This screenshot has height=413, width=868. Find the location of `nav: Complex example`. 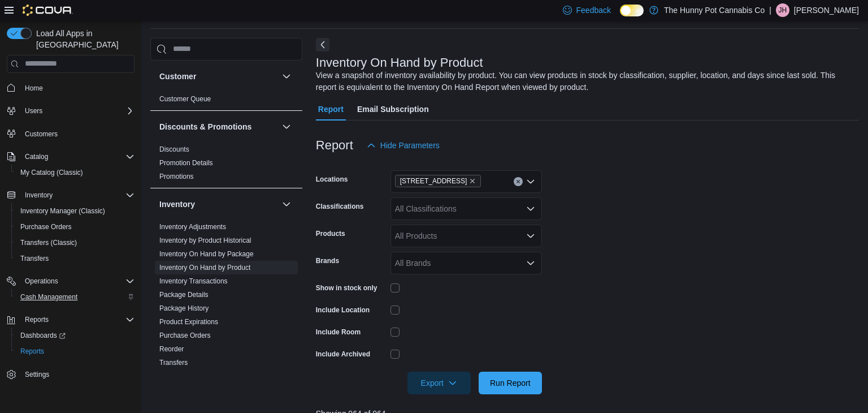

nav: Complex example is located at coordinates (71, 244).